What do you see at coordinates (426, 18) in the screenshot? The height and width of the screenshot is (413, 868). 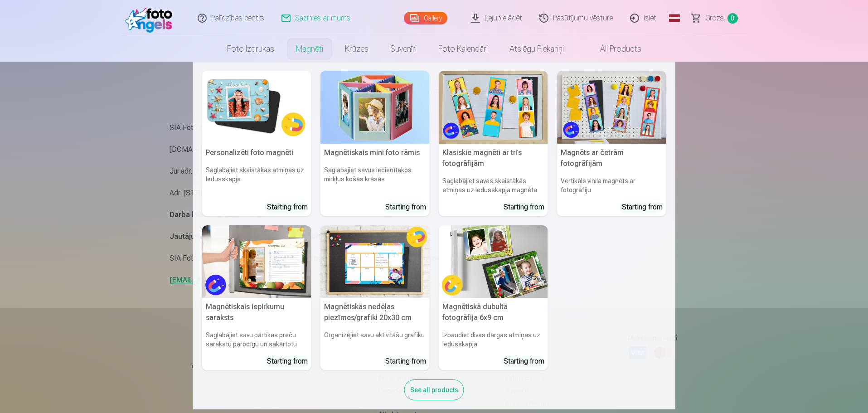 I see `a: Gallery` at bounding box center [426, 18].